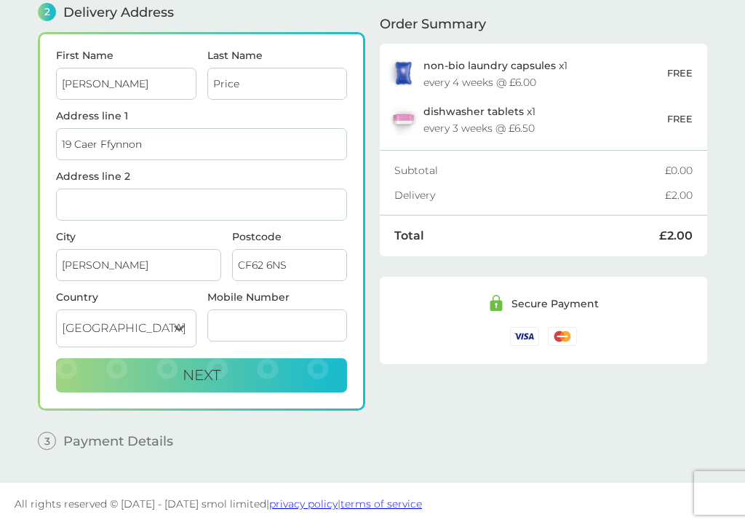  What do you see at coordinates (555, 304) in the screenshot?
I see `div: Secure Payment` at bounding box center [555, 304].